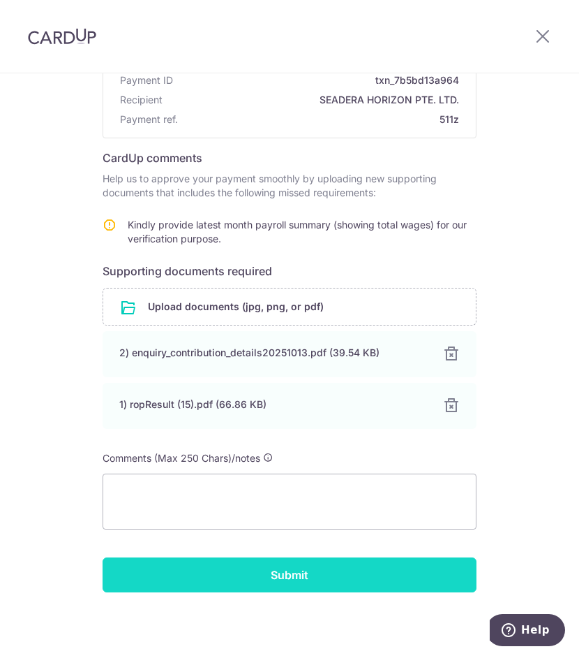 The image size is (579, 656). Describe the element at coordinates (290, 306) in the screenshot. I see `div: Upload documents (jpg, png, or pdf)` at that location.